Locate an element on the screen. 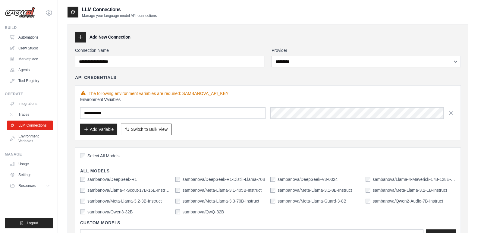 This screenshot has height=233, width=478. a: Agents is located at coordinates (30, 70).